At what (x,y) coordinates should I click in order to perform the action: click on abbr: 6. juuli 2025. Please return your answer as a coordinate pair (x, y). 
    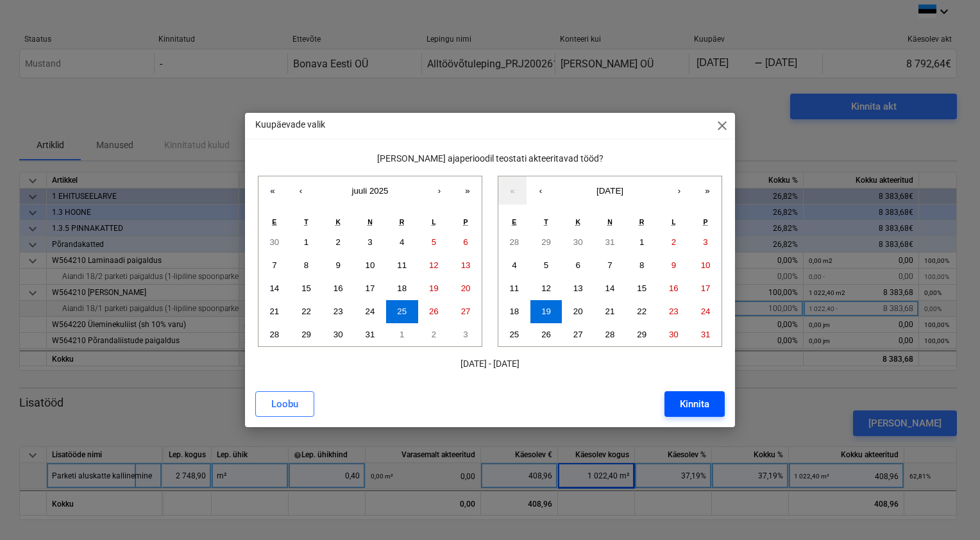
    Looking at the image, I should click on (465, 242).